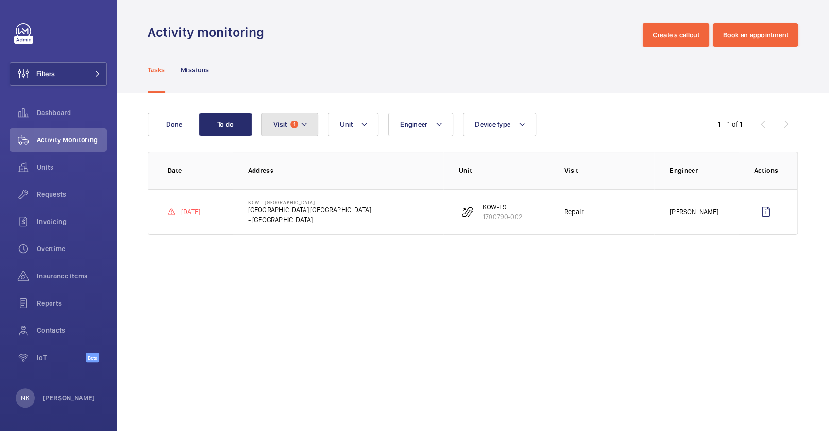  Describe the element at coordinates (195, 70) in the screenshot. I see `p: Missions` at that location.